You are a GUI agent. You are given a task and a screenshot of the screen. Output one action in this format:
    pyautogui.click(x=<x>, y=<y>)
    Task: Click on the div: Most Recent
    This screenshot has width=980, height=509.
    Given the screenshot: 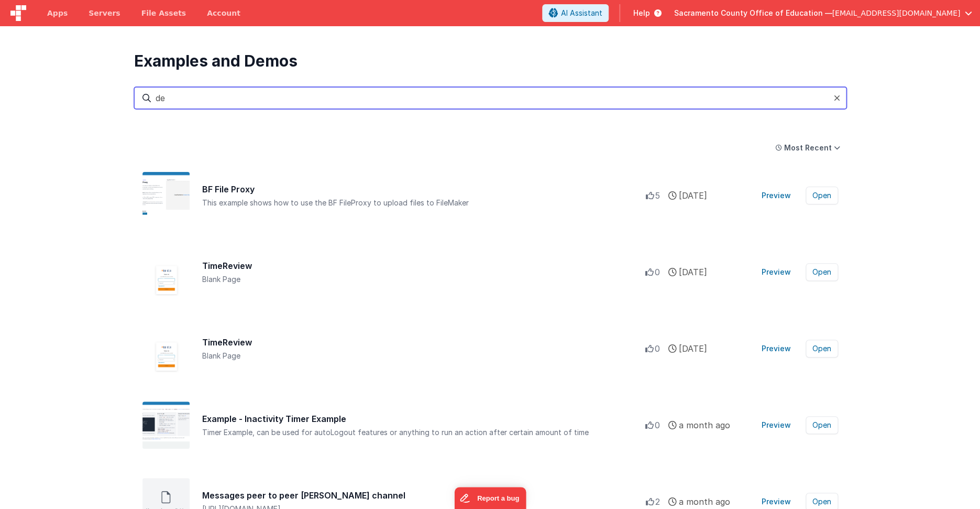 What is the action you would take?
    pyautogui.click(x=807, y=148)
    